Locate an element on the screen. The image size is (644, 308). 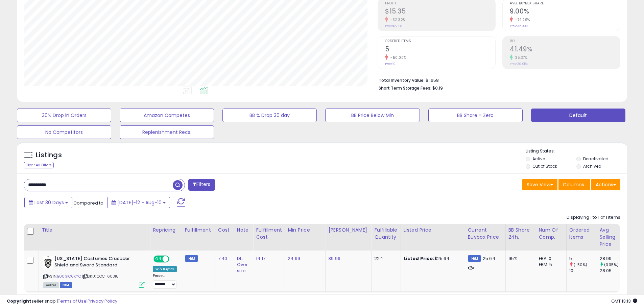
div: 5 is located at coordinates (583, 259).